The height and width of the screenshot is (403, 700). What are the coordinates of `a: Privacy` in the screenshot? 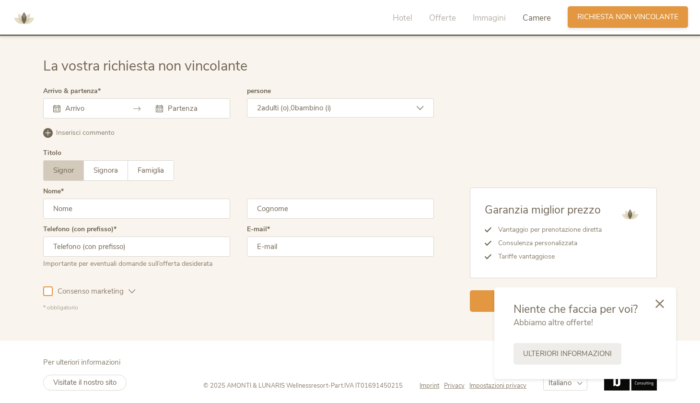 It's located at (456, 385).